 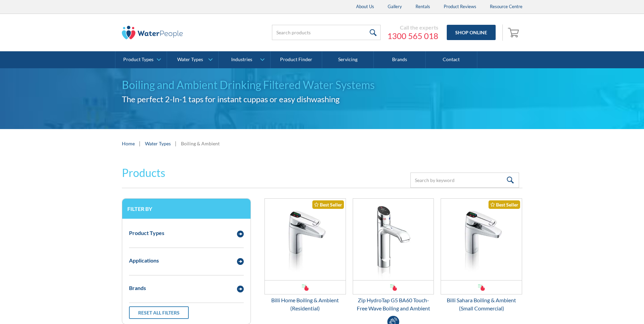 What do you see at coordinates (326, 33) in the screenshot?
I see `input: Search products` at bounding box center [326, 33].